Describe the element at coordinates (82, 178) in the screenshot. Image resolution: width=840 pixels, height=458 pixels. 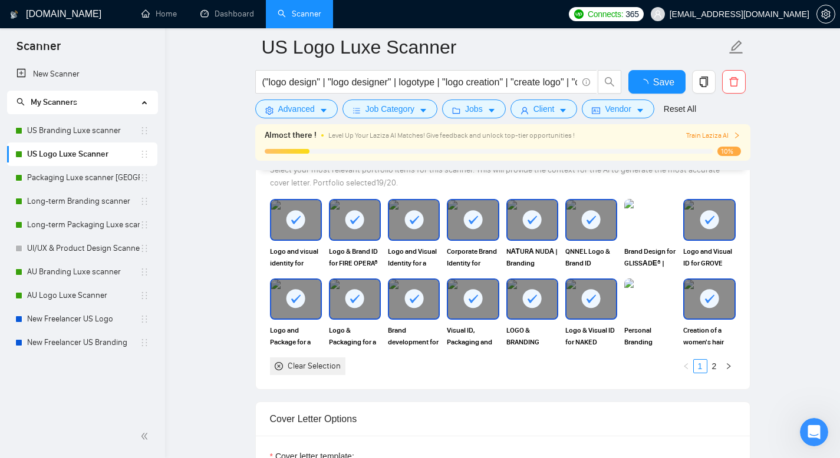
I see `li: Packaging Luxe scanner USA` at that location.